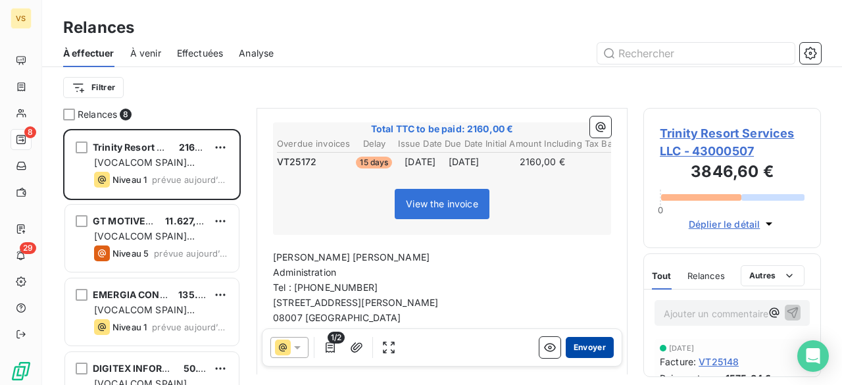  I want to click on span: 1575,04 €, so click(748, 378).